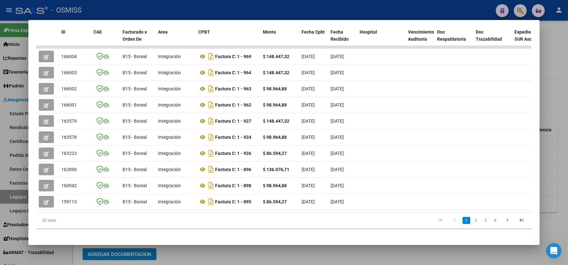 The width and height of the screenshot is (568, 265). Describe the element at coordinates (69, 56) in the screenshot. I see `span: 166004` at that location.